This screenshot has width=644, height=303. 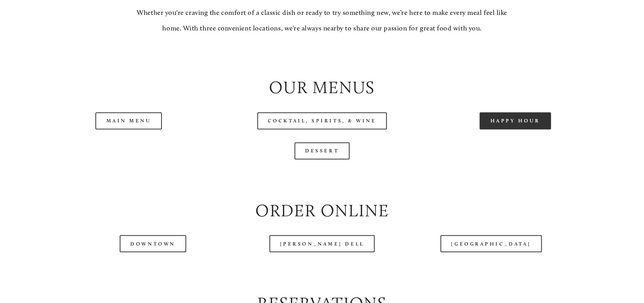 What do you see at coordinates (153, 244) in the screenshot?
I see `a: Downtown` at bounding box center [153, 244].